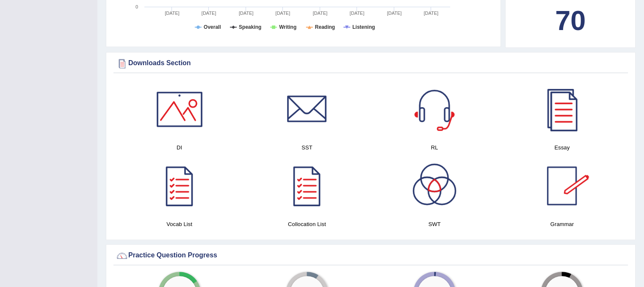 This screenshot has width=644, height=287. I want to click on div: Downloads Section, so click(370, 64).